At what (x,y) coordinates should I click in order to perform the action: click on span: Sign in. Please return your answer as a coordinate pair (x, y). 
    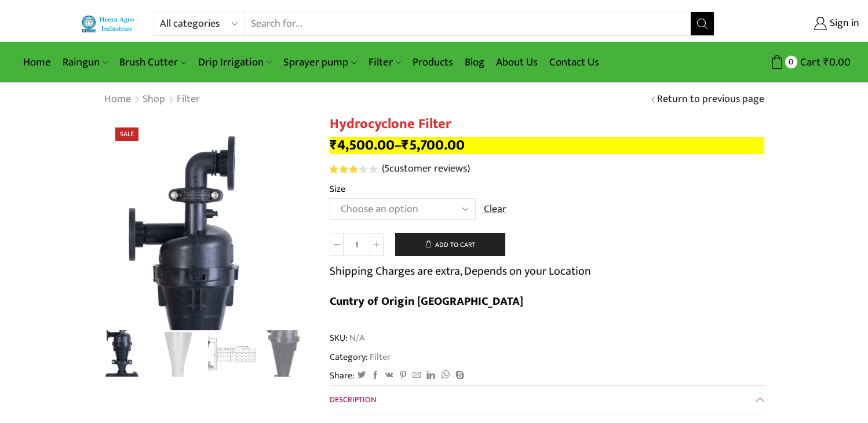
    Looking at the image, I should click on (843, 24).